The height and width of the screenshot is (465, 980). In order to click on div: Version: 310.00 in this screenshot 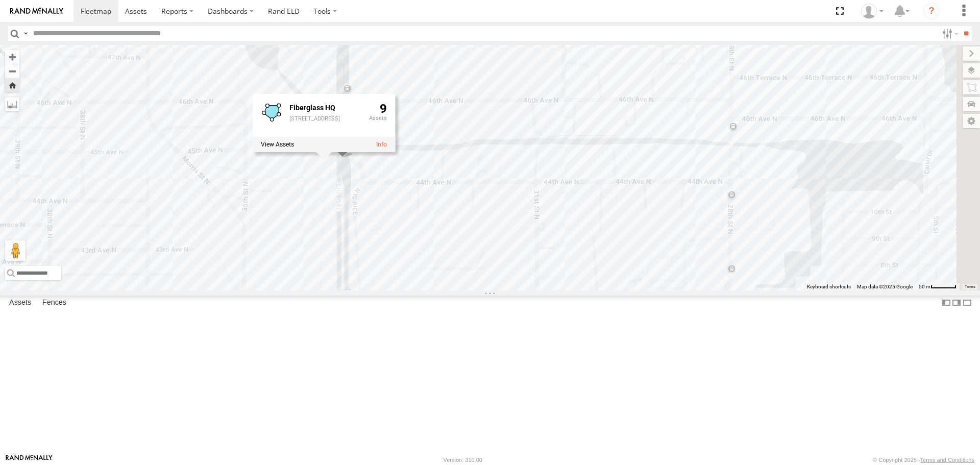, I will do `click(463, 460)`.